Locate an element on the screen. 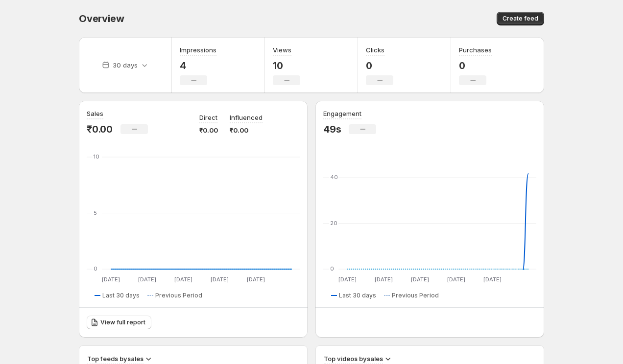  span: View full report is located at coordinates (123, 322).